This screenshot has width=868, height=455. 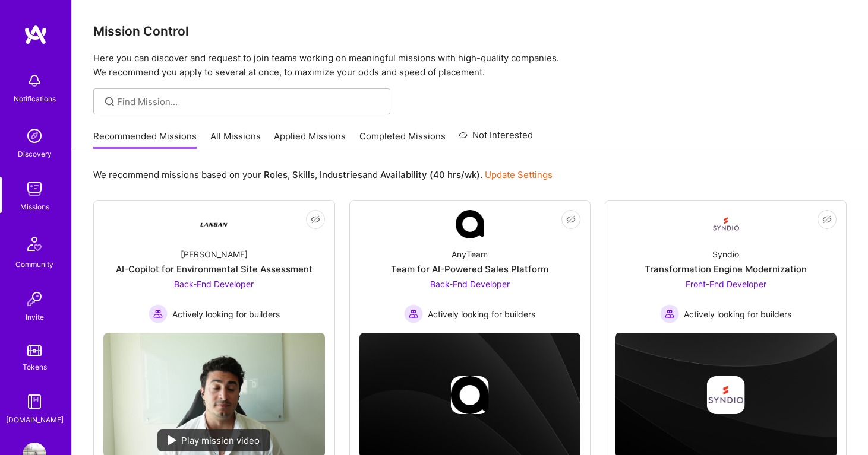 I want to click on img: bell, so click(x=35, y=81).